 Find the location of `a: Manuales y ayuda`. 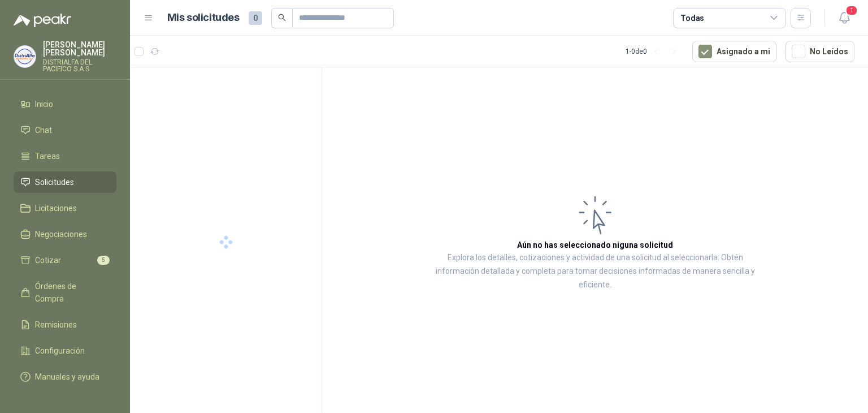

a: Manuales y ayuda is located at coordinates (65, 377).